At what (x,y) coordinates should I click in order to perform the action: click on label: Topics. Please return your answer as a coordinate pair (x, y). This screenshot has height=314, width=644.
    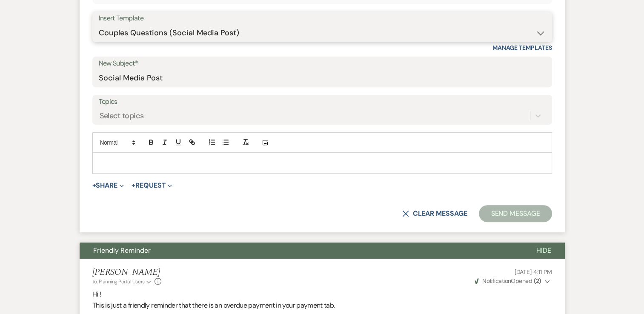
    Looking at the image, I should click on (322, 101).